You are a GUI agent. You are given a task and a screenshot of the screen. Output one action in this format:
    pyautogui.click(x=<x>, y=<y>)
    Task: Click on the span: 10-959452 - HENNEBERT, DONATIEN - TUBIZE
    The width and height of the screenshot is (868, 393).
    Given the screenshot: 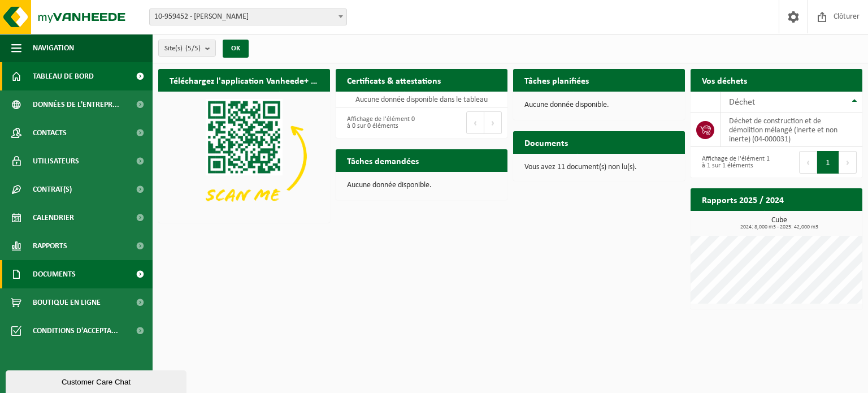 What is the action you would take?
    pyautogui.click(x=248, y=17)
    